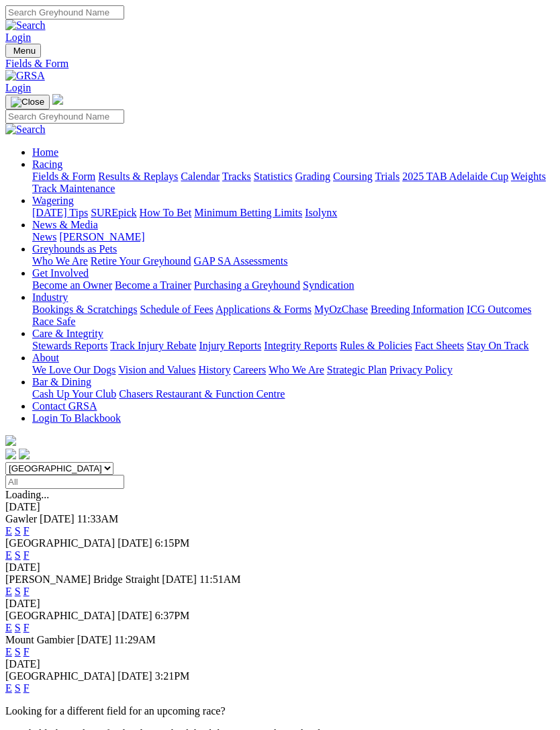 This screenshot has width=560, height=730. I want to click on a: Track Maintenance, so click(73, 188).